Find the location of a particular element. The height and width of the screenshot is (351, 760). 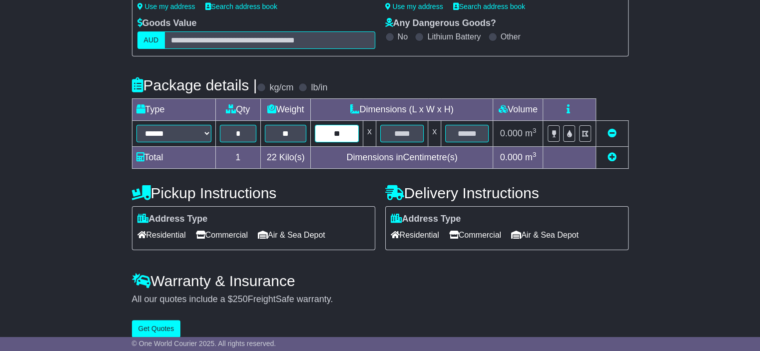

td: Qty is located at coordinates (238, 110).